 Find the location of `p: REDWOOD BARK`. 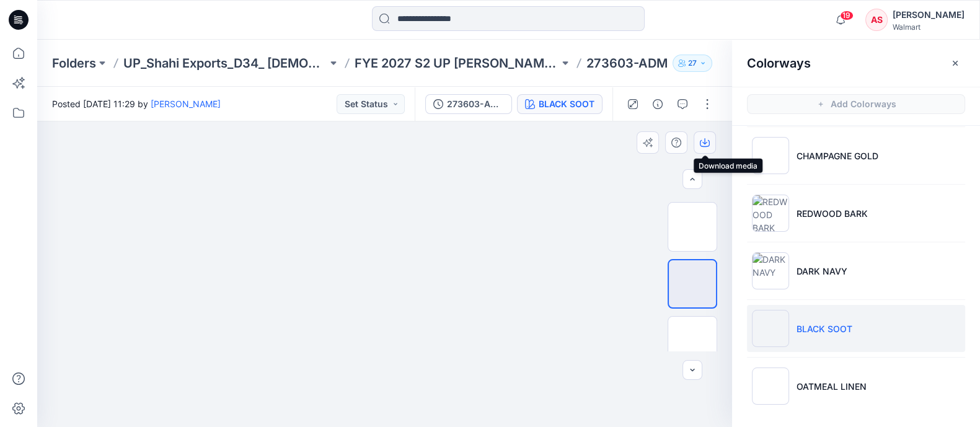

p: REDWOOD BARK is located at coordinates (832, 214).